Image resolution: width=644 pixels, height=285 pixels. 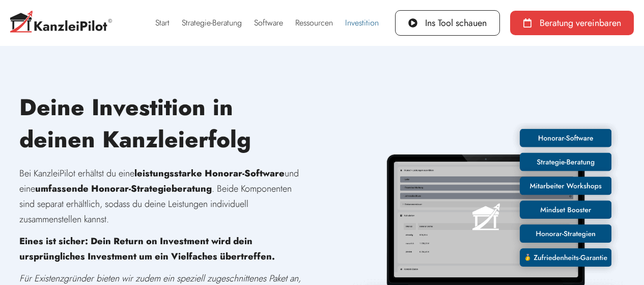 What do you see at coordinates (448, 23) in the screenshot?
I see `a: Ins Tool schauen` at bounding box center [448, 23].